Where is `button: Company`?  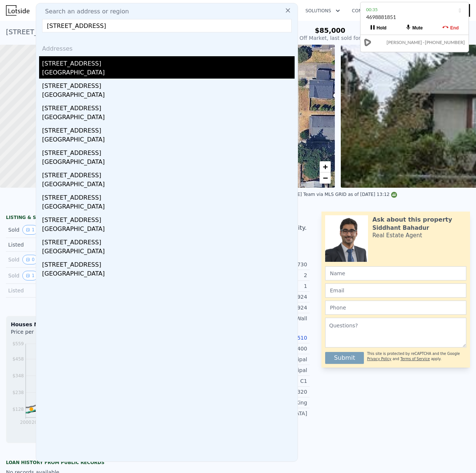 button: Company is located at coordinates (367, 11).